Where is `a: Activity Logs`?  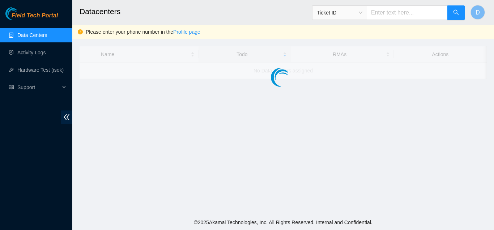 a: Activity Logs is located at coordinates (31, 52).